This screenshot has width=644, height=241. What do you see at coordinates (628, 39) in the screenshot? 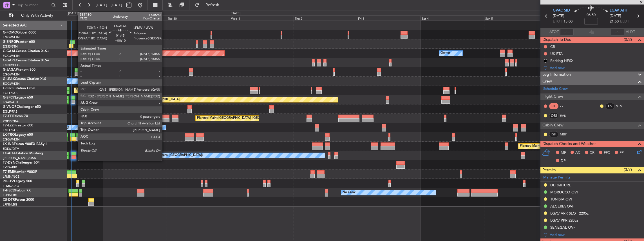
I see `span: (0/2)` at bounding box center [628, 39].